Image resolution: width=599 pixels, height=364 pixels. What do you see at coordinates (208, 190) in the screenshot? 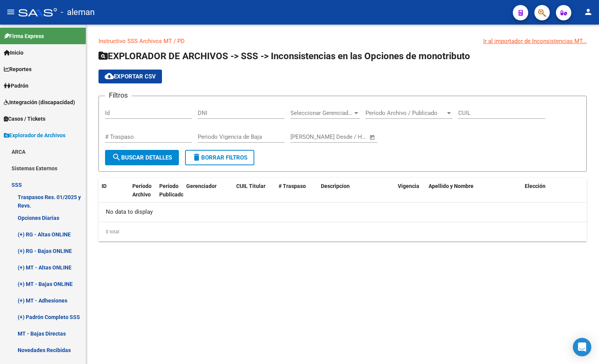
I see `datatable-header-cell: Gerenciador` at bounding box center [208, 190].